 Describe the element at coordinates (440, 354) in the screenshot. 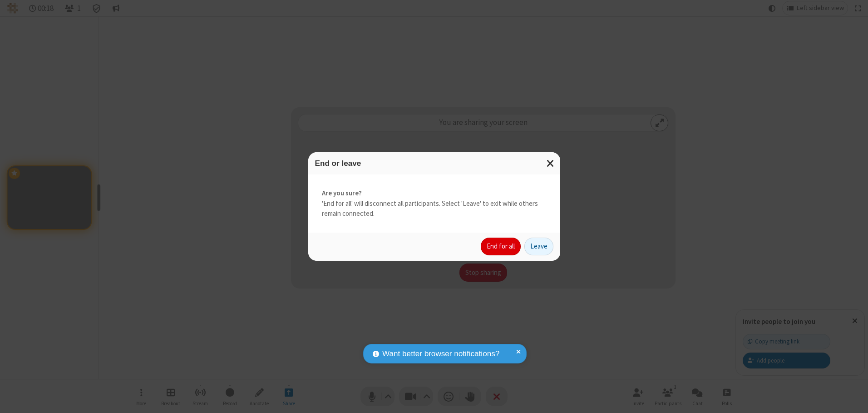

I see `span: Want better browser notifications?` at that location.